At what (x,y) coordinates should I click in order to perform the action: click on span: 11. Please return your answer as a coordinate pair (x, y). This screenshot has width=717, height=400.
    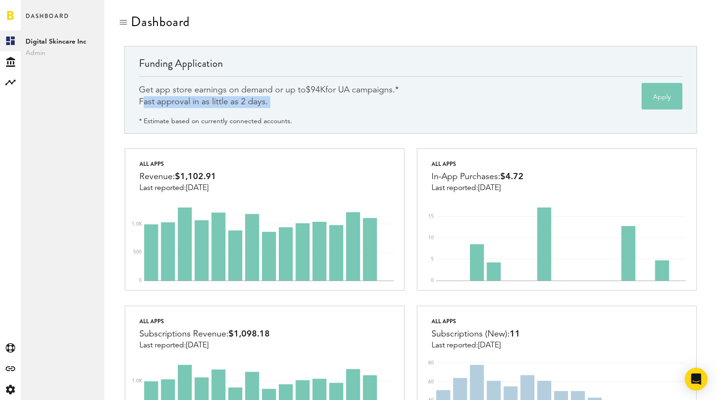
    Looking at the image, I should click on (515, 334).